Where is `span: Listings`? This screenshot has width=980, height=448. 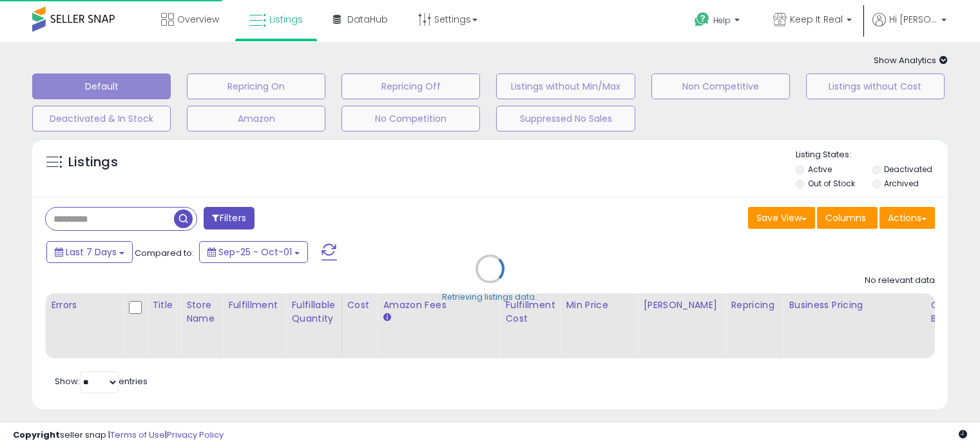
span: Listings is located at coordinates (286, 20).